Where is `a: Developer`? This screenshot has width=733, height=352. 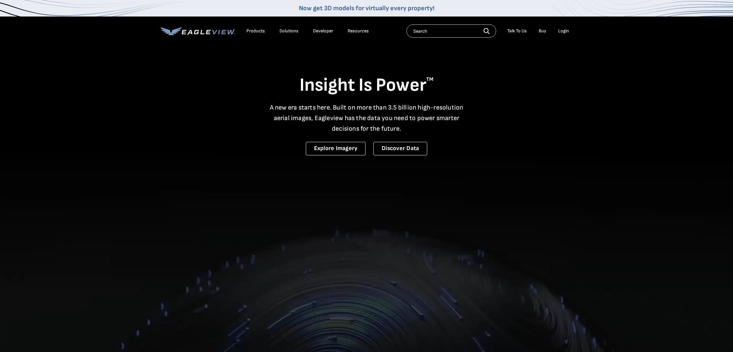 a: Developer is located at coordinates (323, 31).